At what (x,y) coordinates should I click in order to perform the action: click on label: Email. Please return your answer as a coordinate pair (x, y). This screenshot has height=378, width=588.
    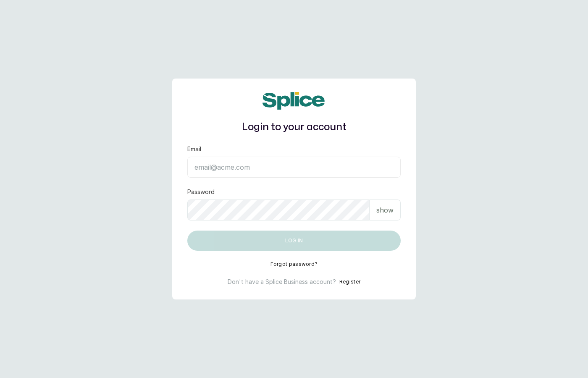
    Looking at the image, I should click on (194, 149).